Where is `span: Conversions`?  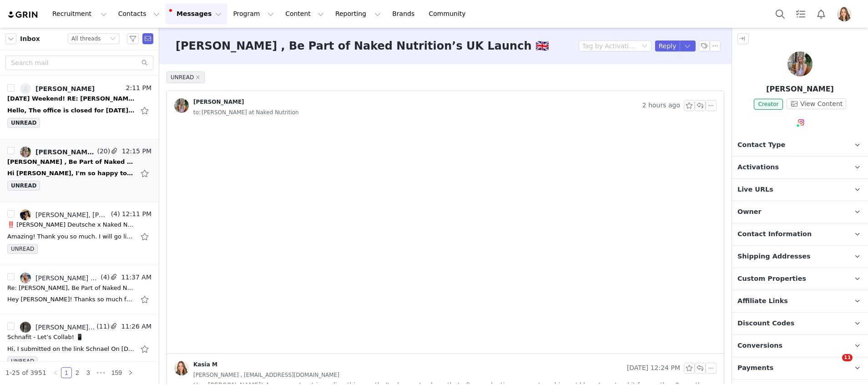 span: Conversions is located at coordinates (760, 346).